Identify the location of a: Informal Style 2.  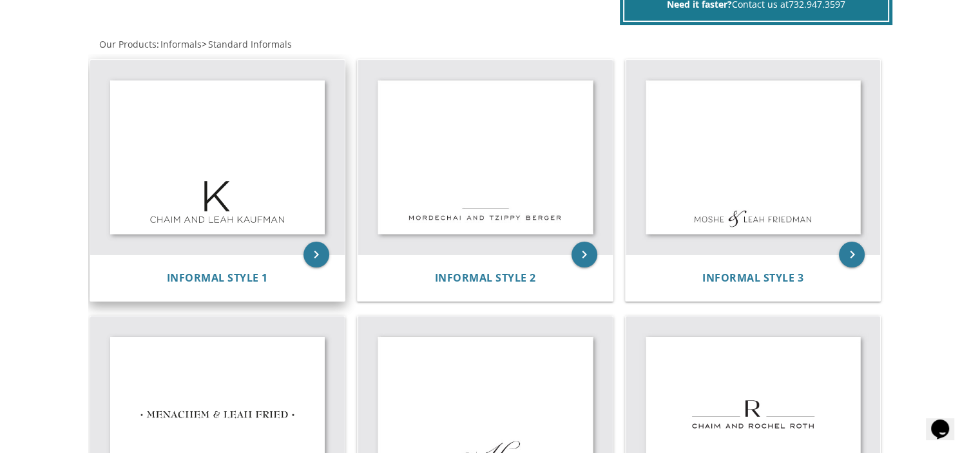
(485, 277).